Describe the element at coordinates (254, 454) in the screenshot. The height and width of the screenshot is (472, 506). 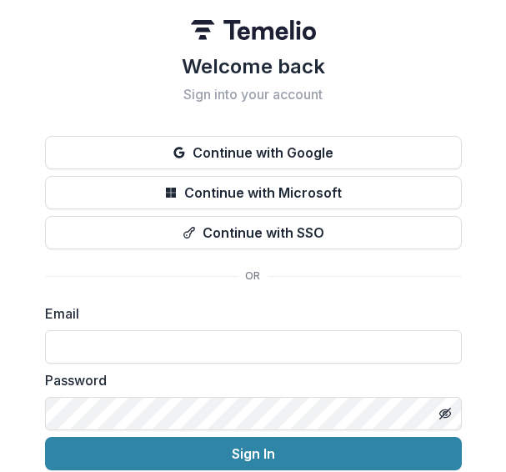
I see `button: Sign In` at that location.